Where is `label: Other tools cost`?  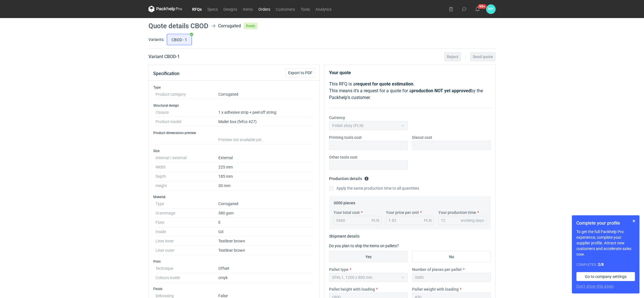
label: Other tools cost is located at coordinates (344, 157).